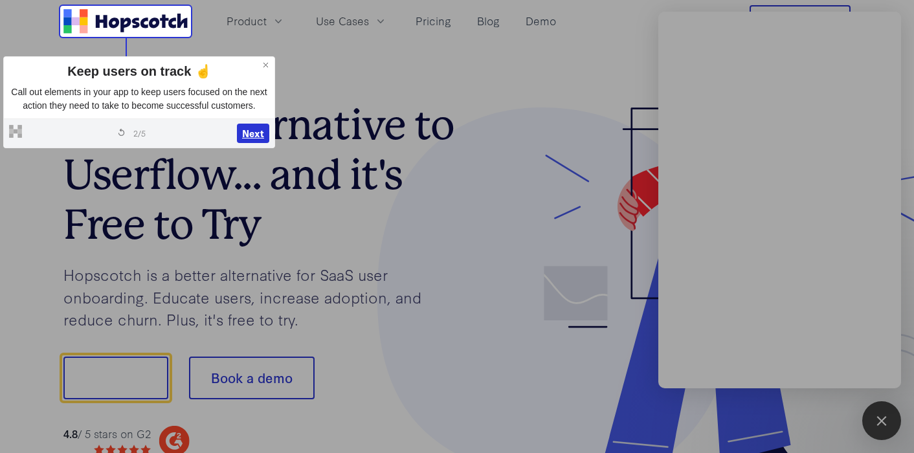 The height and width of the screenshot is (453, 914). Describe the element at coordinates (253, 133) in the screenshot. I see `button: Next` at that location.